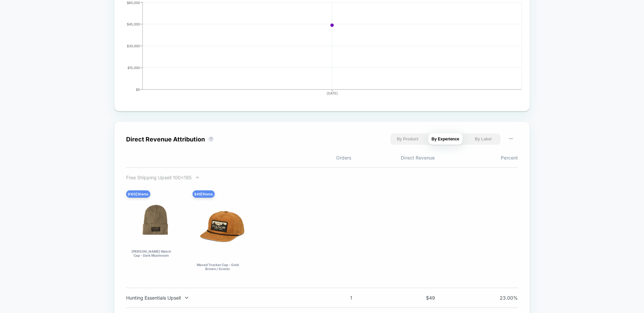 The width and height of the screenshot is (644, 313). What do you see at coordinates (446, 139) in the screenshot?
I see `button: By Experience` at bounding box center [446, 139].